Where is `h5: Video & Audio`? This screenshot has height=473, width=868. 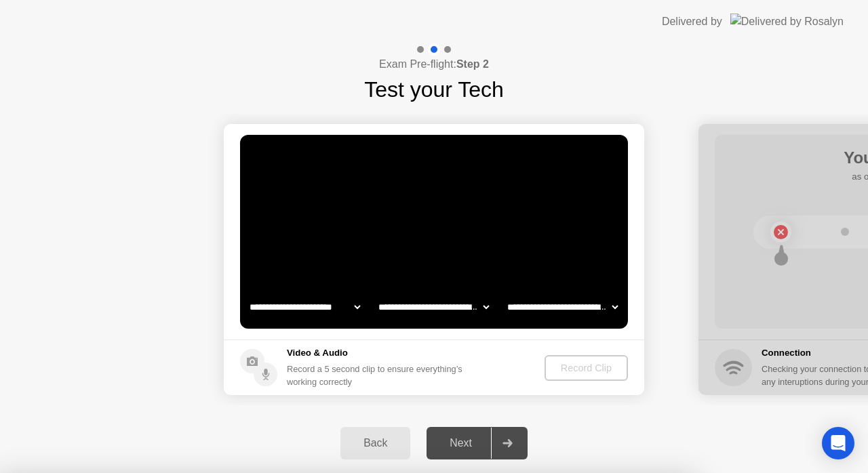 h5: Video & Audio is located at coordinates (377, 353).